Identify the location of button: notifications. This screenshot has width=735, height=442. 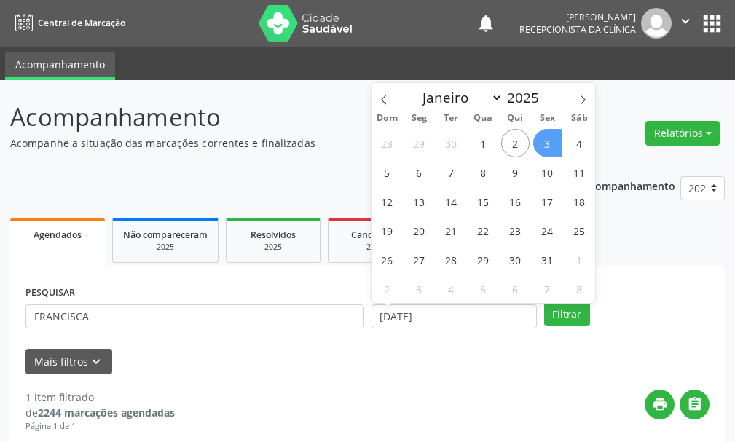
(486, 23).